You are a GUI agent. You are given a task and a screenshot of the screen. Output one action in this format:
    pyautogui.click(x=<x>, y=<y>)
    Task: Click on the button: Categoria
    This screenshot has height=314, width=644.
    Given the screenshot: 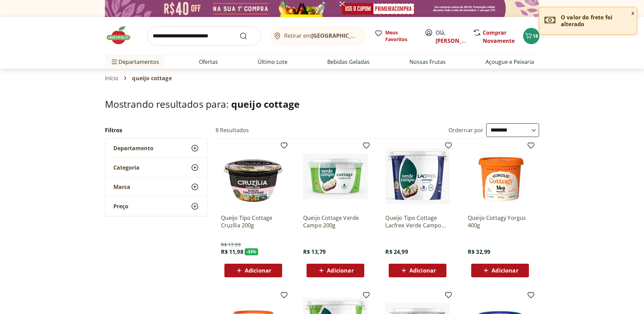 What is the action you would take?
    pyautogui.click(x=156, y=168)
    